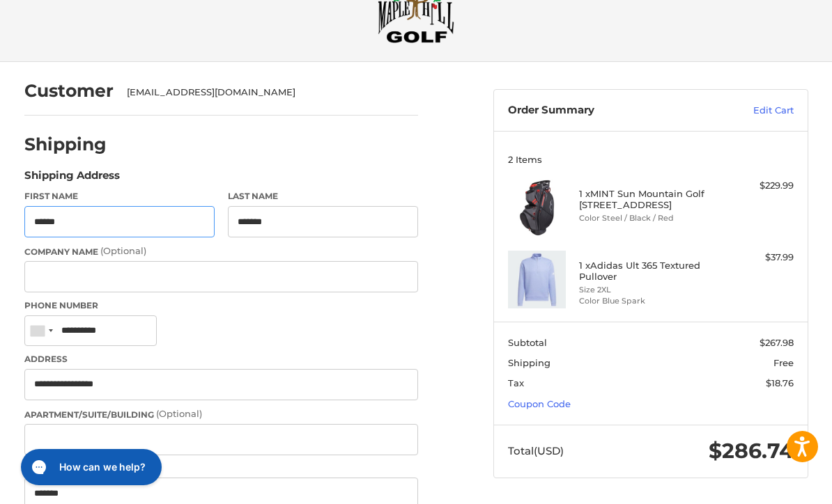  I want to click on label: First Name, so click(119, 197).